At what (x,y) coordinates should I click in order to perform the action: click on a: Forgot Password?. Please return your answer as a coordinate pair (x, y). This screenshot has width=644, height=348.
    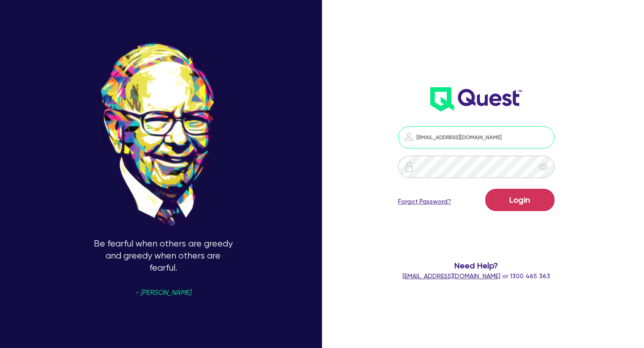
    Looking at the image, I should click on (424, 201).